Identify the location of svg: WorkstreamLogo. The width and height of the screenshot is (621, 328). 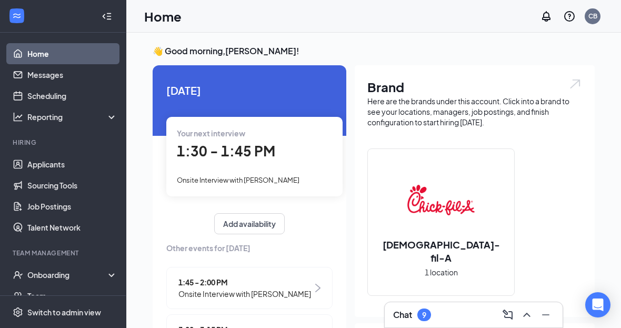
(17, 16).